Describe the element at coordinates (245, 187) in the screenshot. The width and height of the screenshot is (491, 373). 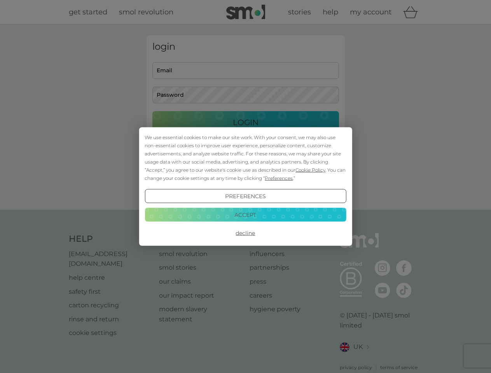
I see `div: Cookie Consent Prompt` at that location.